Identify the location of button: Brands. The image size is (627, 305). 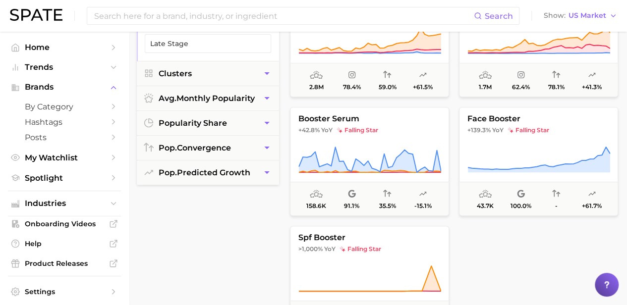
(64, 87).